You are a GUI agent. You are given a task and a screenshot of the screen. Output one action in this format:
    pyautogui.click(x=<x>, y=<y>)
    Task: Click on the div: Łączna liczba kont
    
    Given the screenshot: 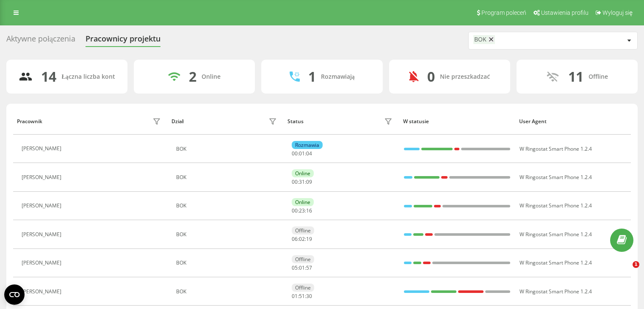 What is the action you would take?
    pyautogui.click(x=88, y=77)
    